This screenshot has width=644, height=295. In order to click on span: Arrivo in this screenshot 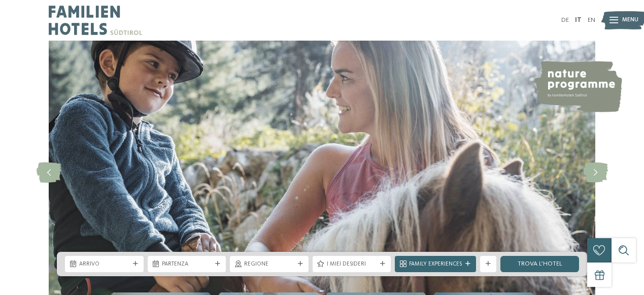, I will do `click(104, 265)`.